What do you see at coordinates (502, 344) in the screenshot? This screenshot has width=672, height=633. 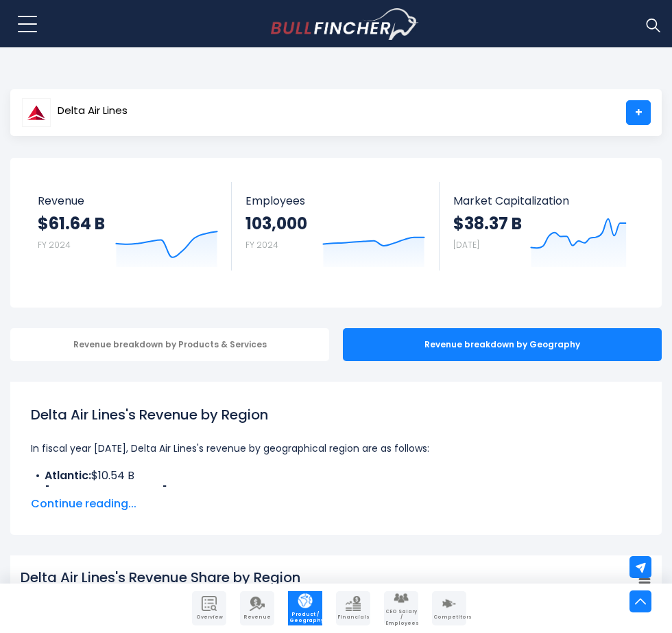 I see `div: Revenue breakdown by Geography` at bounding box center [502, 344].